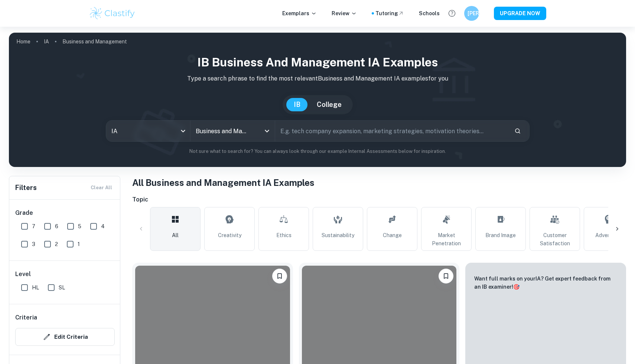 Image resolution: width=635 pixels, height=364 pixels. Describe the element at coordinates (112, 13) in the screenshot. I see `a: Clastify logo` at that location.